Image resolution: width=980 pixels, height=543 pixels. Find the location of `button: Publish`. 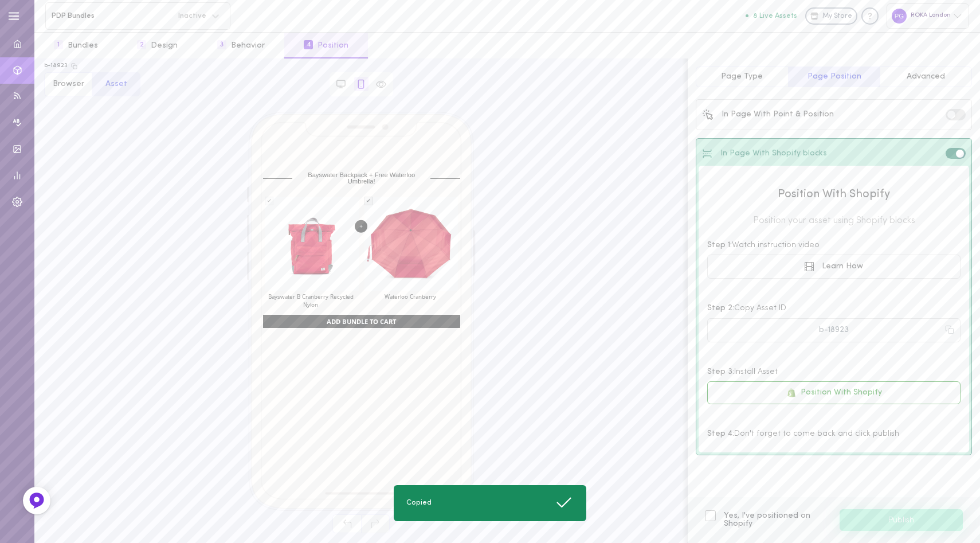

button: Publish is located at coordinates (901, 520).